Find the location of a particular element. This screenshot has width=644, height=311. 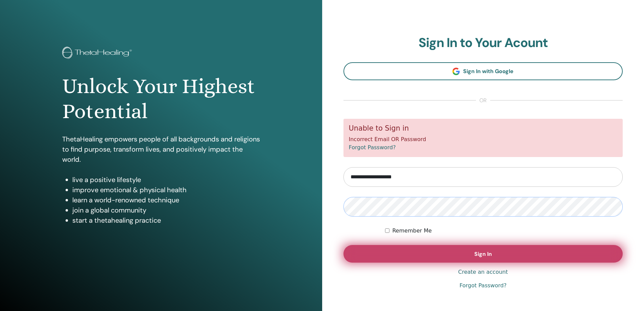

h1: Unlock Your Highest Potential is located at coordinates (161, 99).